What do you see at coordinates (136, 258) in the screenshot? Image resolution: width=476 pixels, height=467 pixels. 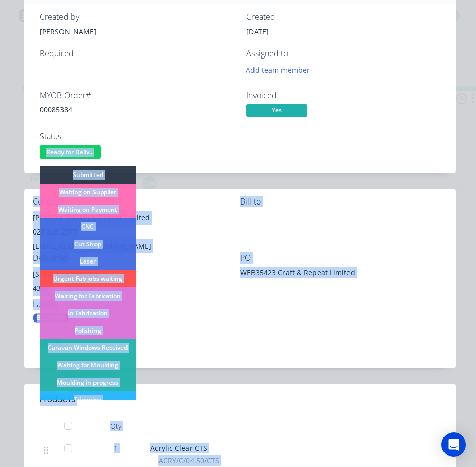 I see `div: Deliver to` at bounding box center [136, 258].